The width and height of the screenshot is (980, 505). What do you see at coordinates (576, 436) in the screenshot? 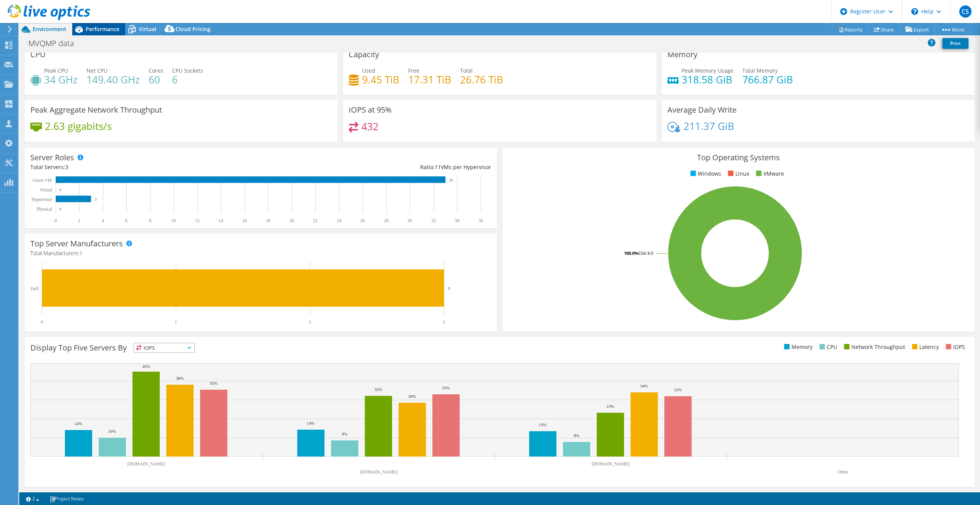
I see `text: 8%` at bounding box center [576, 436].